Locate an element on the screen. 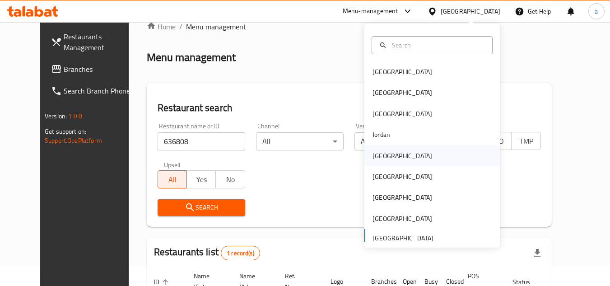 The height and width of the screenshot is (286, 610). input: Search is located at coordinates (438, 45).